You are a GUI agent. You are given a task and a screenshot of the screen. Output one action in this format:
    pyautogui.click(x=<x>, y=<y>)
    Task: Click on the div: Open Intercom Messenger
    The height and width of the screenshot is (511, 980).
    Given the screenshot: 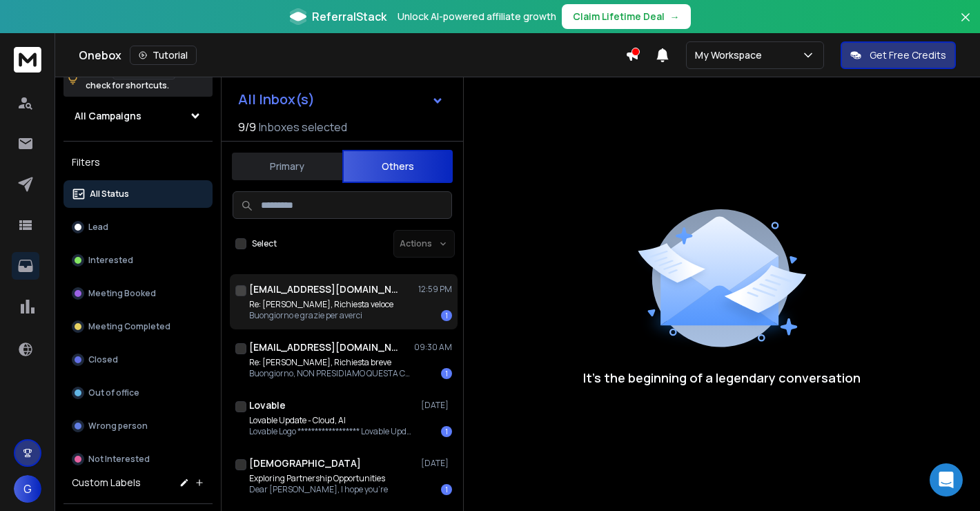 What is the action you would take?
    pyautogui.click(x=946, y=480)
    